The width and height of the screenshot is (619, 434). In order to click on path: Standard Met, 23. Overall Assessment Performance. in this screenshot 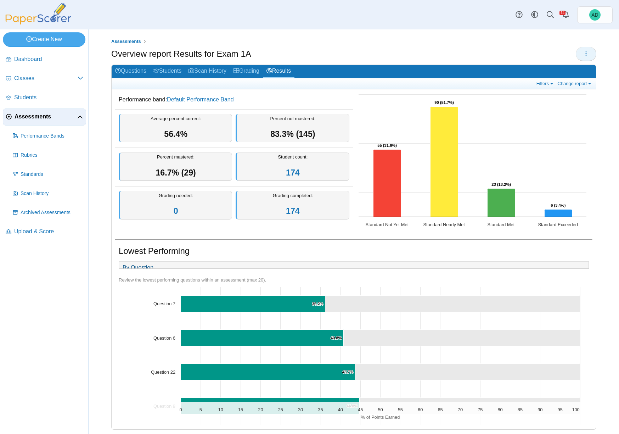, I will do `click(502, 203)`.